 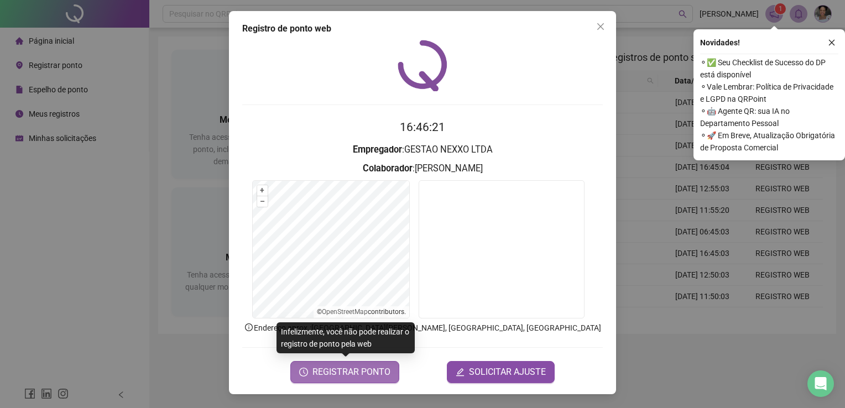 I want to click on span: info-circle, so click(x=249, y=327).